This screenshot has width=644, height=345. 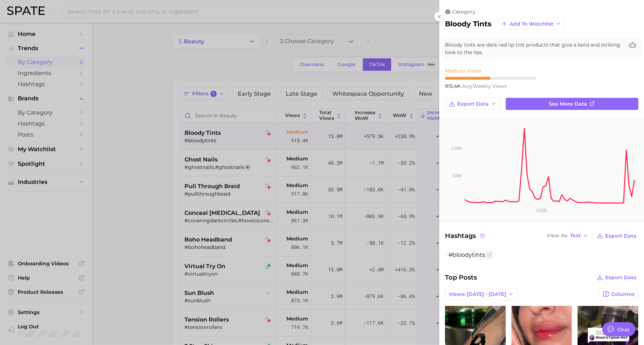 What do you see at coordinates (468, 24) in the screenshot?
I see `h2: bloody tints` at bounding box center [468, 24].